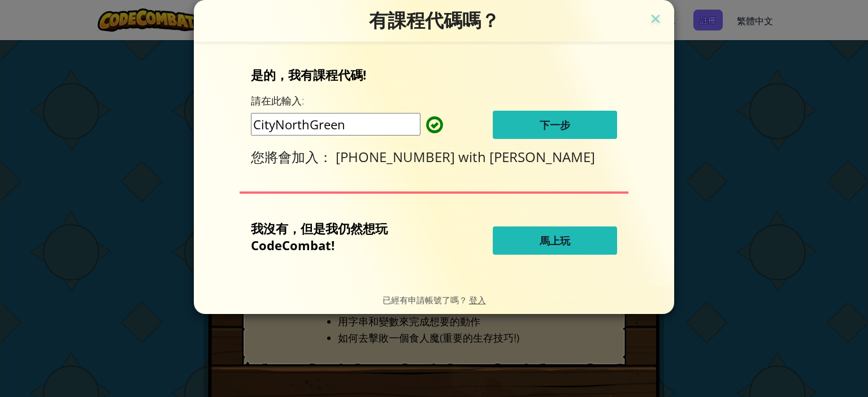  I want to click on span: 登入, so click(477, 299).